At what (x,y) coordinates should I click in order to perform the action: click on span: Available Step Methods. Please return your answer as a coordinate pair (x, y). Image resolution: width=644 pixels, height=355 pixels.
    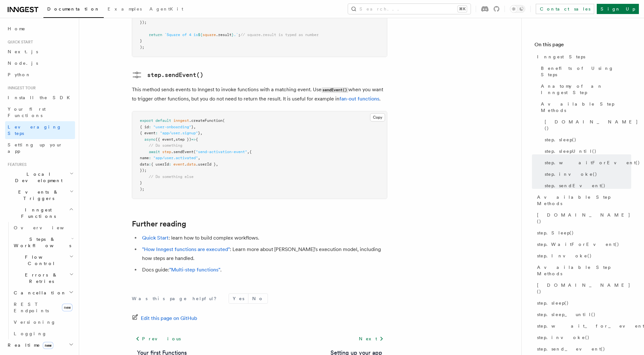
    Looking at the image, I should click on (584, 200).